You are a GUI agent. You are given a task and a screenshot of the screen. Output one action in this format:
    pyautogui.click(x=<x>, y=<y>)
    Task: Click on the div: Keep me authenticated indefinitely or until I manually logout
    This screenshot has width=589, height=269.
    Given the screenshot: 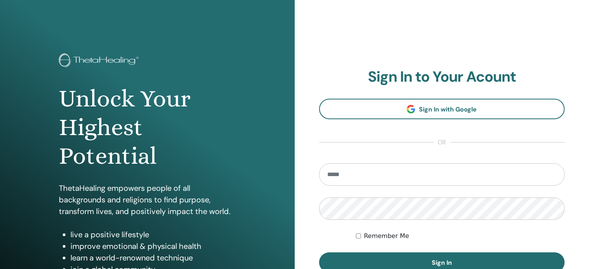 What is the action you would take?
    pyautogui.click(x=460, y=236)
    